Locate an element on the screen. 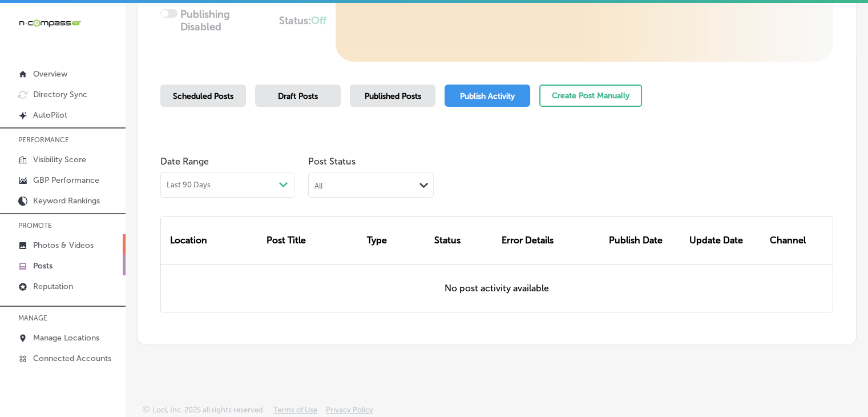 The width and height of the screenshot is (868, 417). div: No post activity available is located at coordinates (497, 288).